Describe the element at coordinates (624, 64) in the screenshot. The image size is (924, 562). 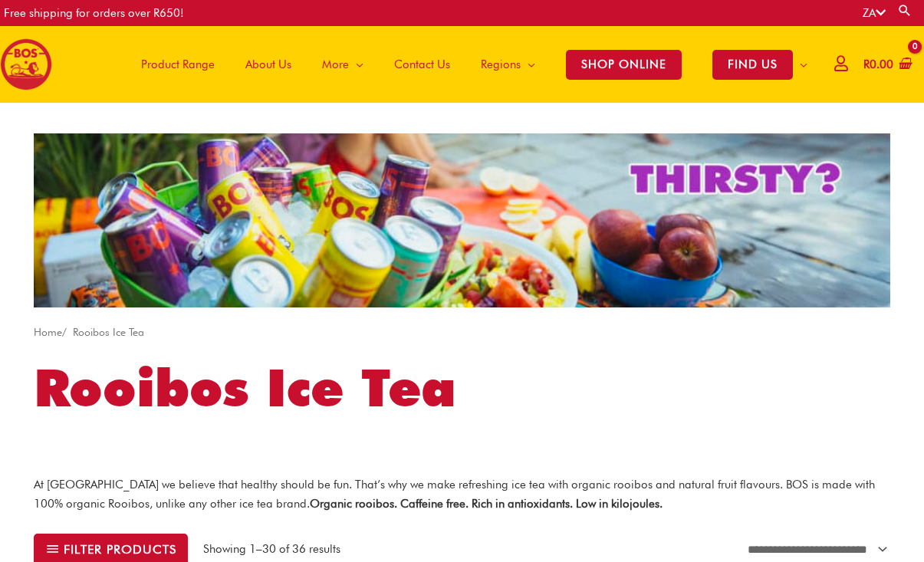
I see `span: SHOP ONLINE` at that location.